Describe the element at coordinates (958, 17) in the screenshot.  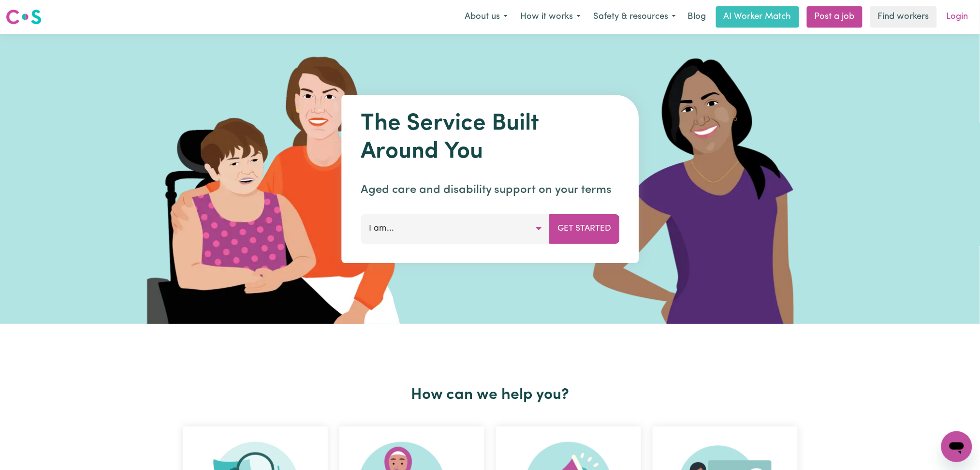
I see `a: Login` at that location.